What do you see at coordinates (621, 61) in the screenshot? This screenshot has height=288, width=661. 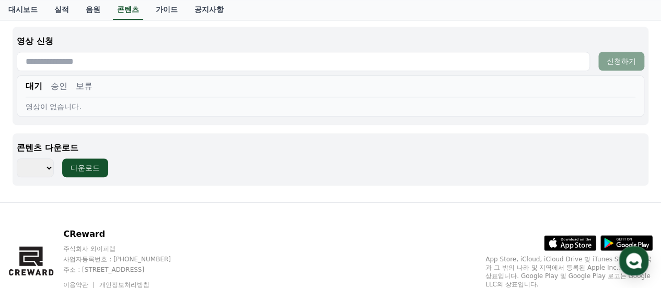 I see `button: 신청하기` at bounding box center [621, 61].